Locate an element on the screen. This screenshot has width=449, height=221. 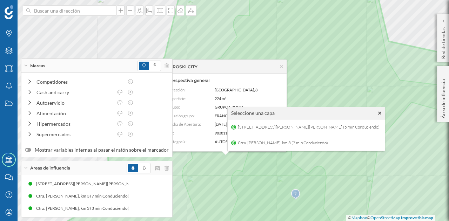
span: 983811496 is located at coordinates (224, 133).